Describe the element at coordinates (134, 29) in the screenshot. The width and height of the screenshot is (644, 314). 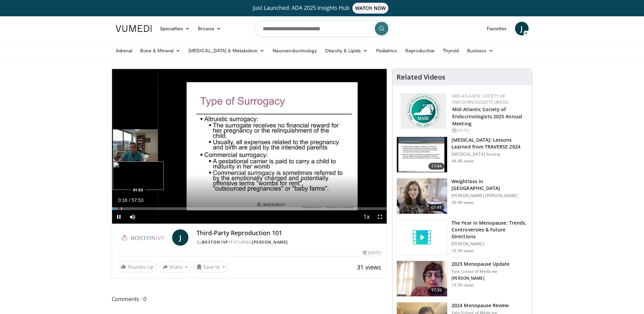
I see `img: VuMedi Logo` at that location.